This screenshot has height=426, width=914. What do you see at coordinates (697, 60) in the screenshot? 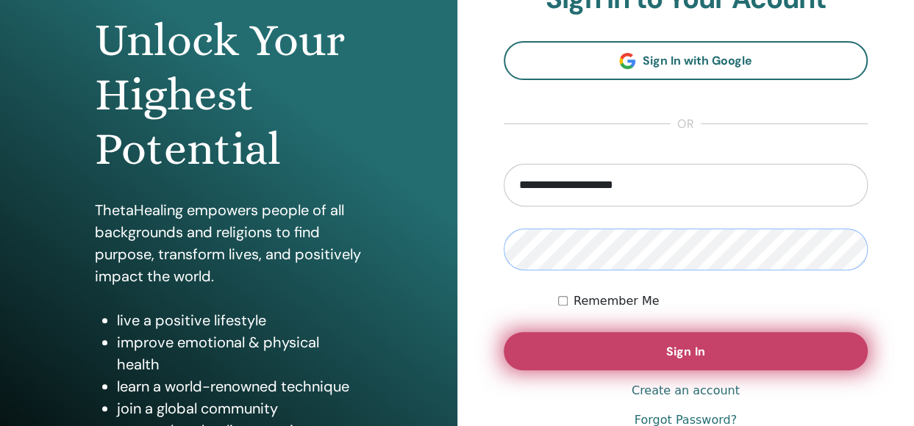
I see `span: Sign In with Google` at bounding box center [697, 60].